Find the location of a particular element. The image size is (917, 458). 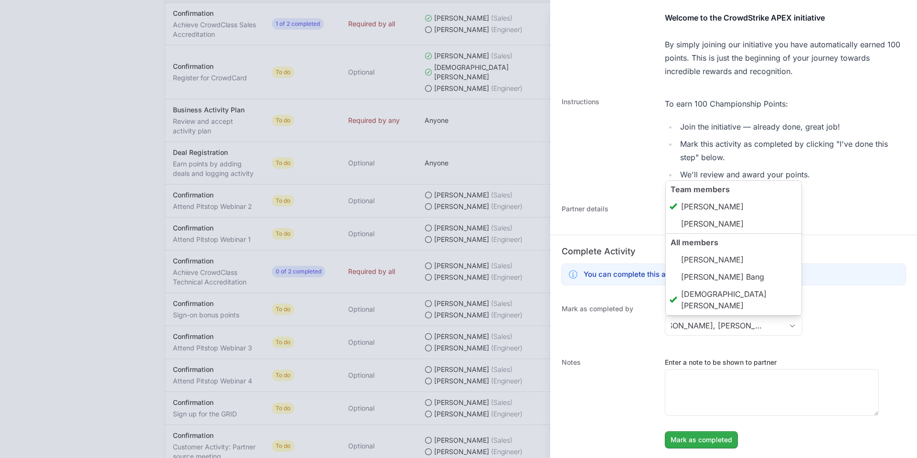

dt: Instructions is located at coordinates (607, 141).